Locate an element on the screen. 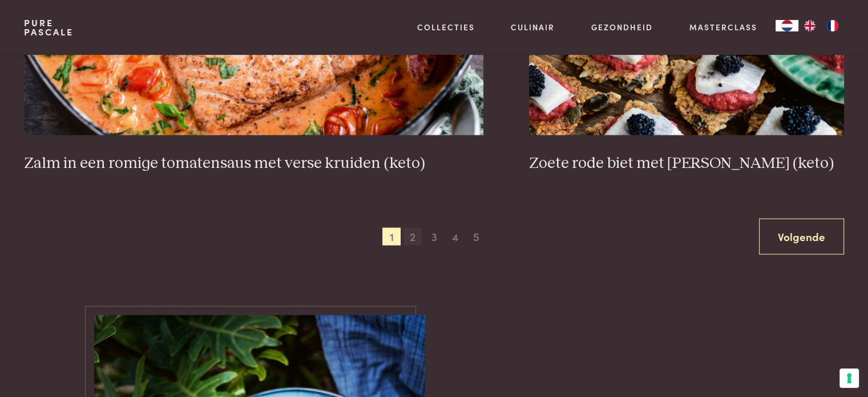 This screenshot has width=868, height=397. a: Gezondheid is located at coordinates (622, 27).